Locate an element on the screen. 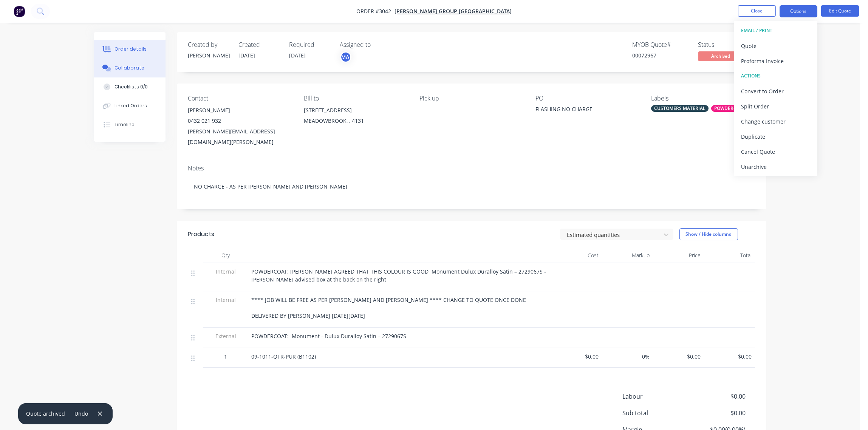 Image resolution: width=868 pixels, height=430 pixels. div: MA is located at coordinates (346, 57).